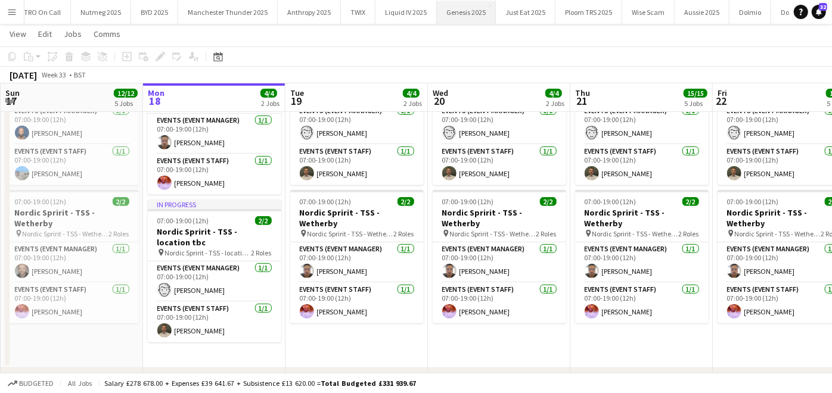 The image size is (832, 393). Describe the element at coordinates (36, 384) in the screenshot. I see `span: Budgeted` at that location.